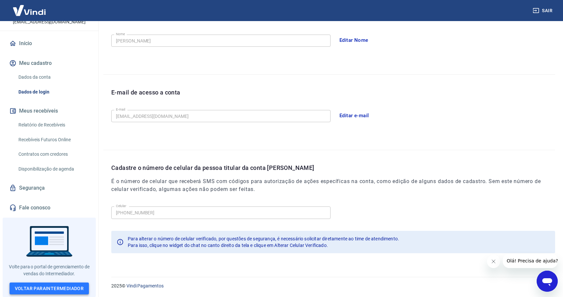 The image size is (563, 297). What do you see at coordinates (544, 11) in the screenshot?
I see `button: Sair` at bounding box center [544, 11].